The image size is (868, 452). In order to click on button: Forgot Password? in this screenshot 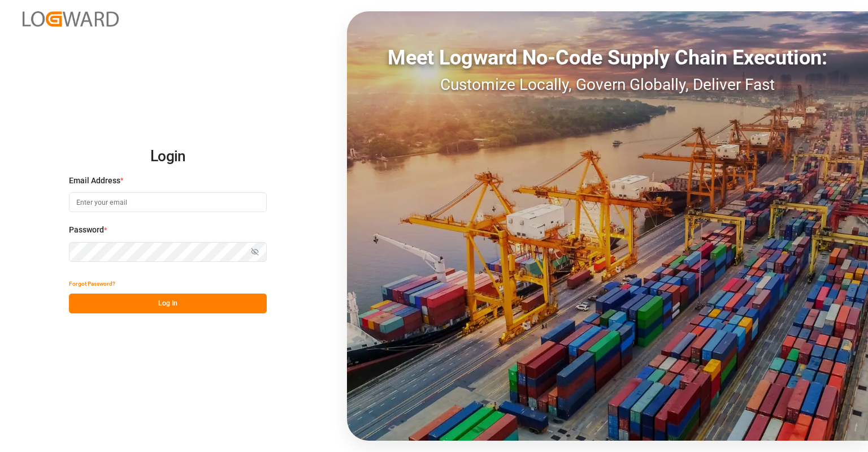, I will do `click(92, 283)`.